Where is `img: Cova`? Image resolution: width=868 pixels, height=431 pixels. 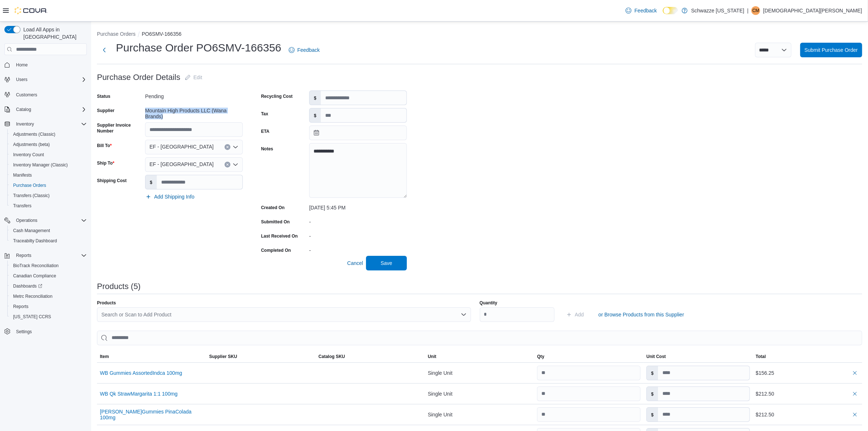
img: Cova is located at coordinates (31, 10).